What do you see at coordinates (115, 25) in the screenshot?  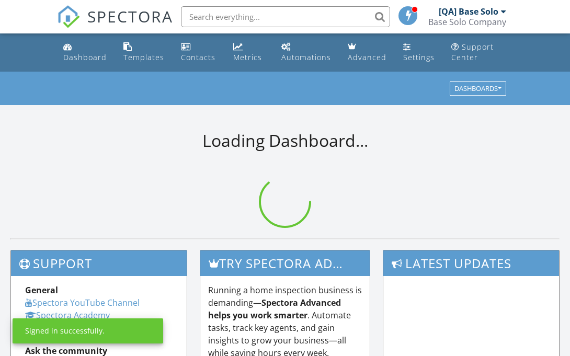 I see `a: SPECTORA` at bounding box center [115, 25].